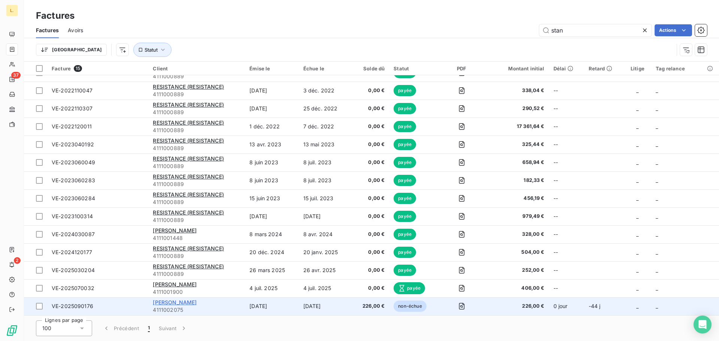 This screenshot has height=341, width=719. I want to click on span: VE-2023100314, so click(72, 216).